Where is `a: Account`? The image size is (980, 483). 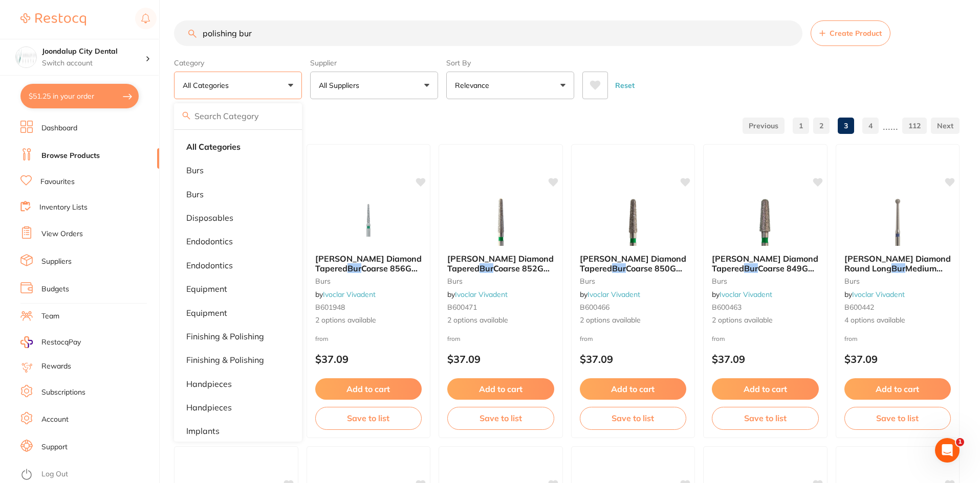
a: Account is located at coordinates (55, 420).